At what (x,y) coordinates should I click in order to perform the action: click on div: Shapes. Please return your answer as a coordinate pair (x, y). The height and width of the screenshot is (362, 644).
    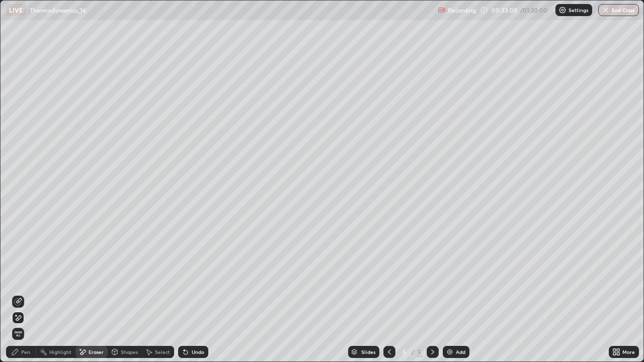
    Looking at the image, I should click on (129, 352).